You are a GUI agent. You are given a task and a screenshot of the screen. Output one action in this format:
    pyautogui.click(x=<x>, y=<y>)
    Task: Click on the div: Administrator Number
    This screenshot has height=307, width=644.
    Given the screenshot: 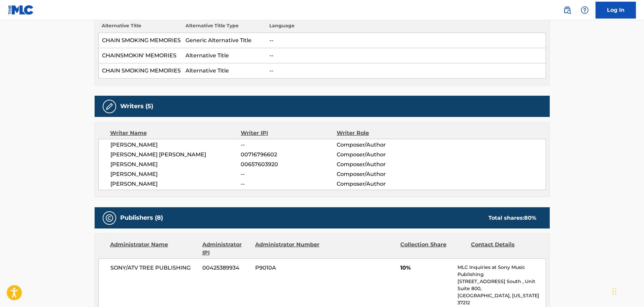 What is the action you would take?
    pyautogui.click(x=287, y=248)
    